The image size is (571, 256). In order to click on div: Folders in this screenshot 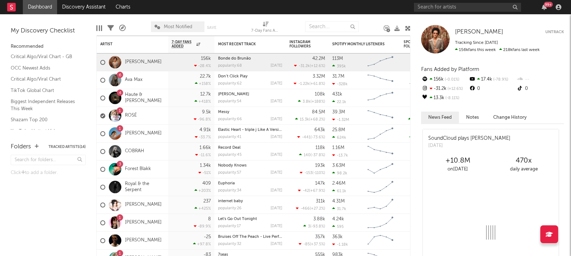, I will do `click(21, 147)`.